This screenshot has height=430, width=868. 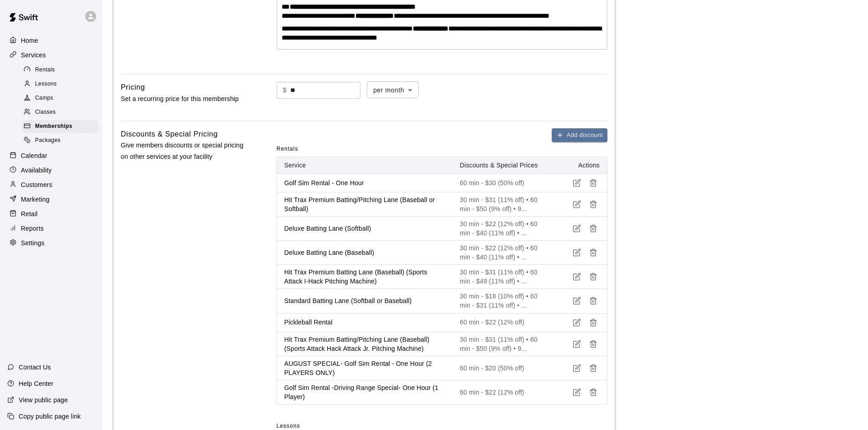 What do you see at coordinates (54, 127) in the screenshot?
I see `span: Memberships` at bounding box center [54, 127].